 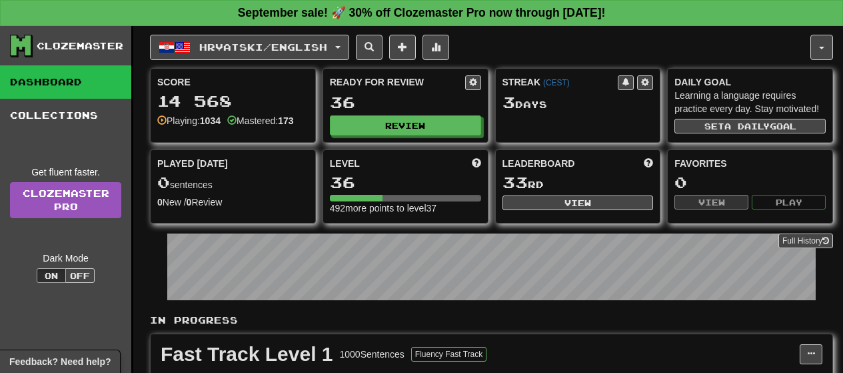 What do you see at coordinates (372, 354) in the screenshot?
I see `div: 1000 Sentences` at bounding box center [372, 354].